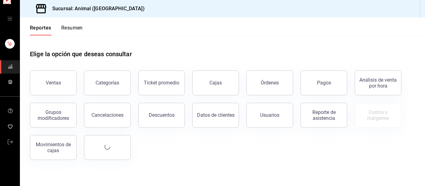  I want to click on div: Análisis de venta por hora, so click(378, 83).